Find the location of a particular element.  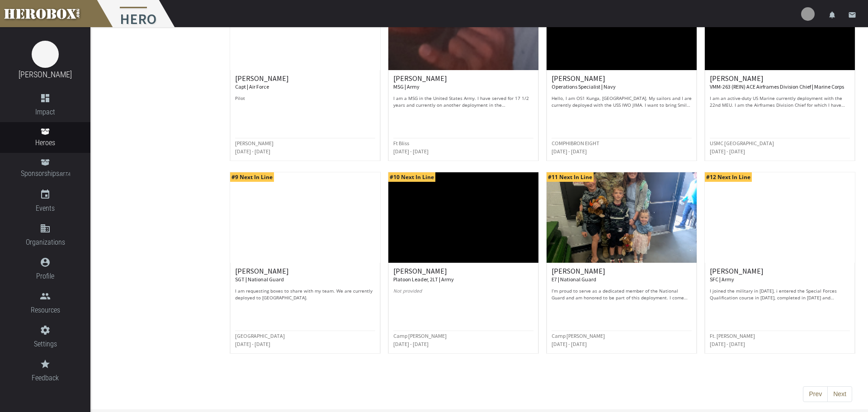

span: #10 Next In Line is located at coordinates (412, 176).